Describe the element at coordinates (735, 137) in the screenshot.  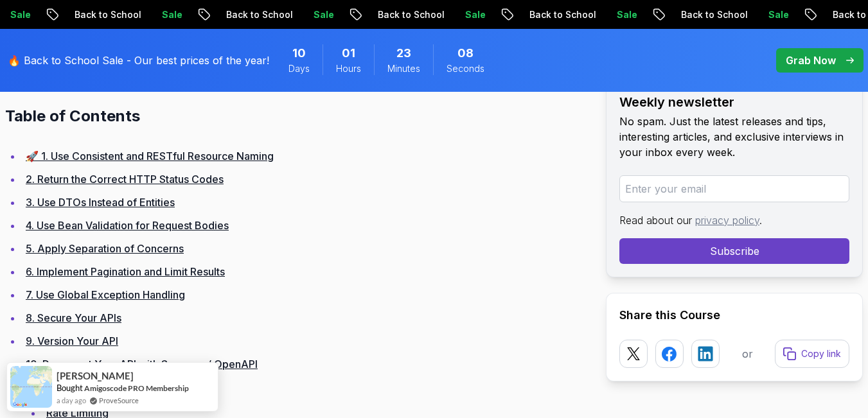
I see `p: No spam. Just the latest releases and tips, interesting articles, and exclusive interviews in you...` at that location.